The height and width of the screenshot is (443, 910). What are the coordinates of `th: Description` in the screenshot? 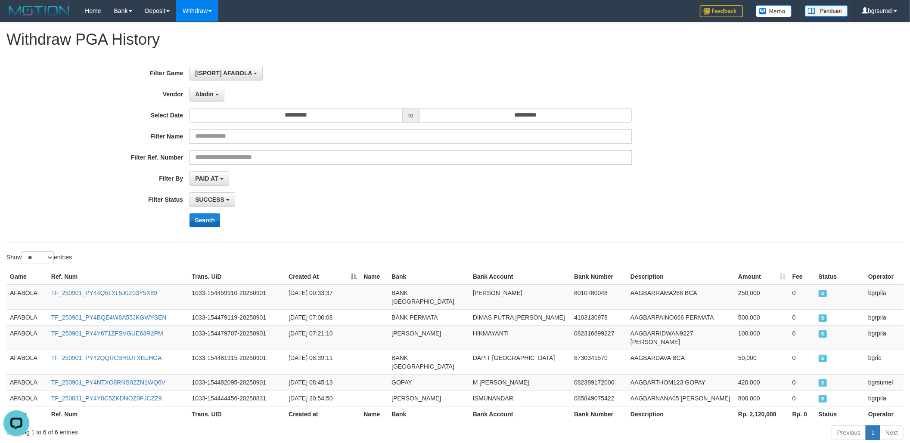 It's located at (681, 277).